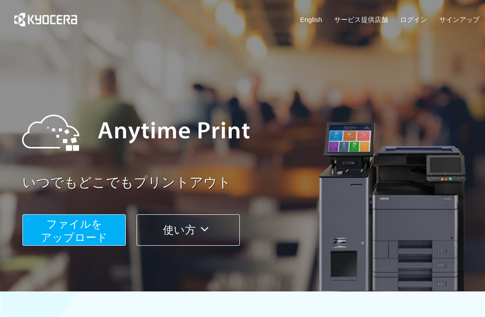 This screenshot has height=317, width=485. I want to click on a: ログイン, so click(413, 19).